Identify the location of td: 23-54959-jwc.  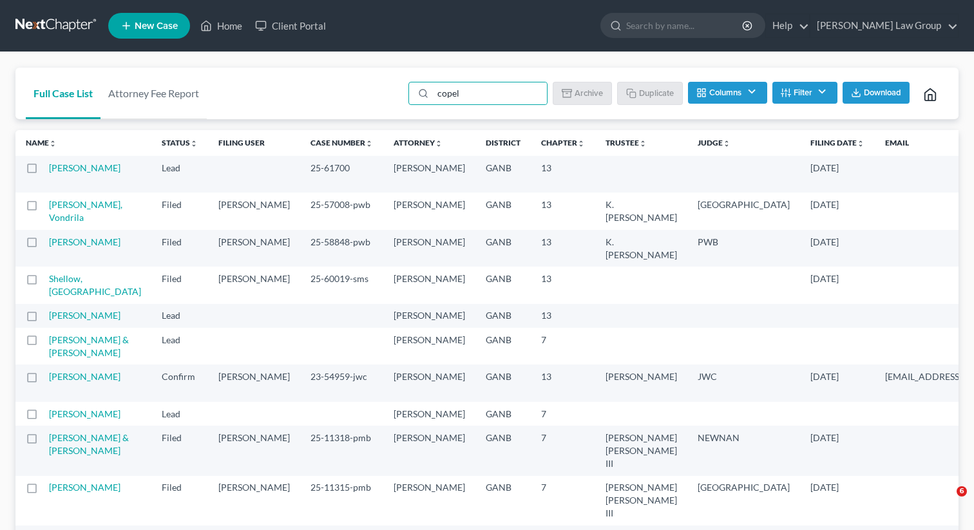
(341, 383).